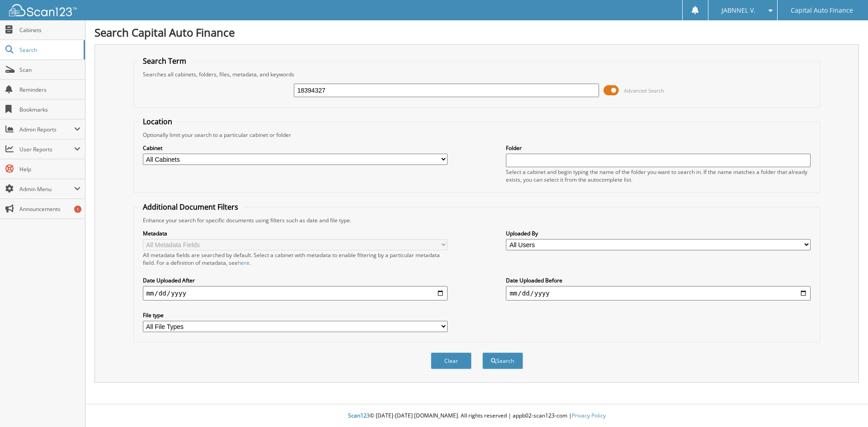 Image resolution: width=868 pixels, height=427 pixels. What do you see at coordinates (47, 129) in the screenshot?
I see `span: Admin Reports` at bounding box center [47, 129].